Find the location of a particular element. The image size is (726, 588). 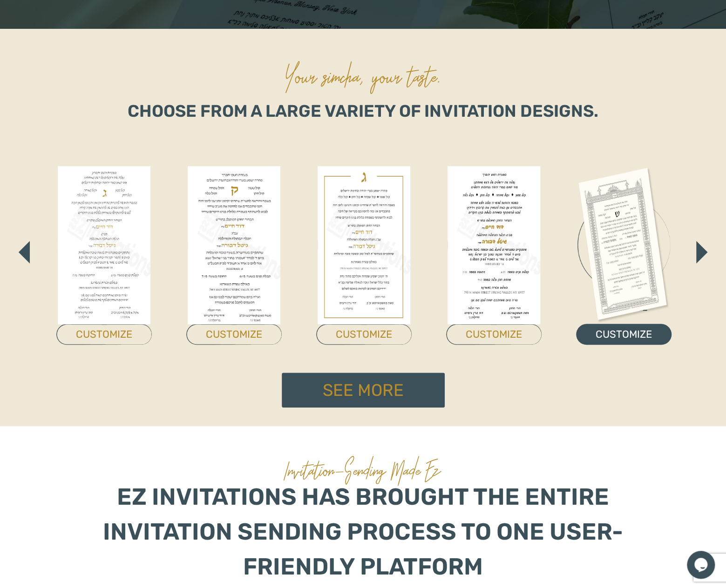

p: STYLE #22 is located at coordinates (624, 307).